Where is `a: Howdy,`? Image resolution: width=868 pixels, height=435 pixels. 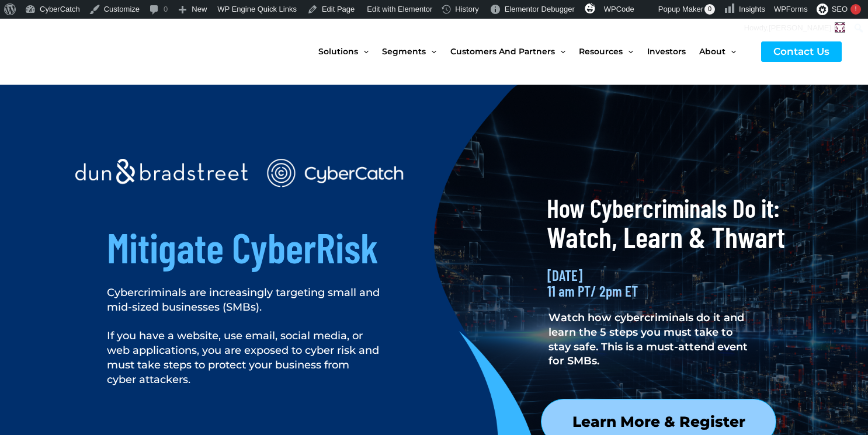
a: Howdy, is located at coordinates (795, 28).